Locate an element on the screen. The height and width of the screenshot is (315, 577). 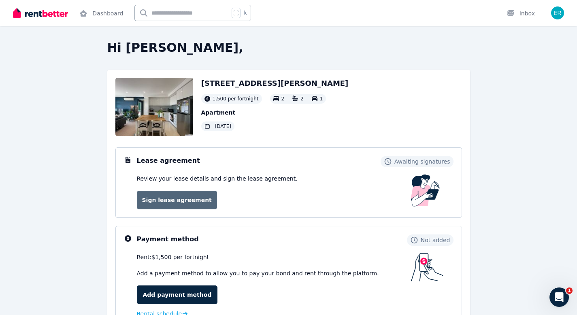
h3: Payment method is located at coordinates (168, 239).